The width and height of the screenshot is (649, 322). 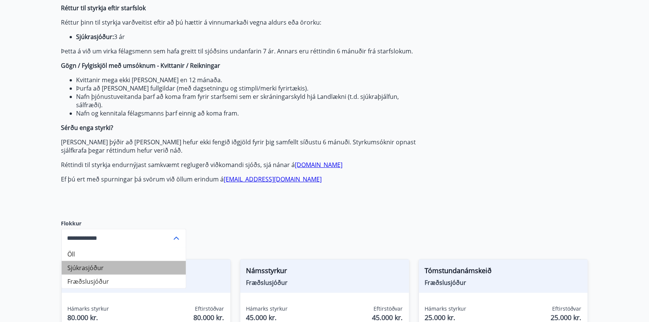 What do you see at coordinates (104, 8) in the screenshot?
I see `strong: Réttur til styrkja eftir starfslok` at bounding box center [104, 8].